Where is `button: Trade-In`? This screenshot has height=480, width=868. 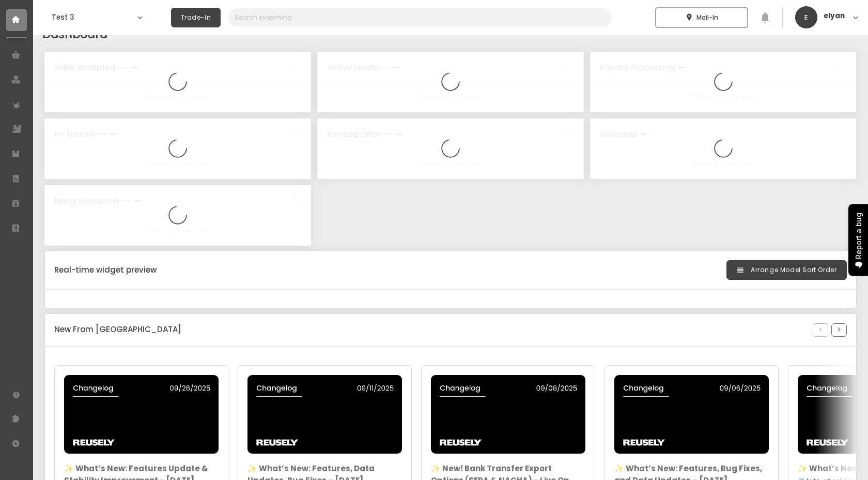 button: Trade-In is located at coordinates (196, 18).